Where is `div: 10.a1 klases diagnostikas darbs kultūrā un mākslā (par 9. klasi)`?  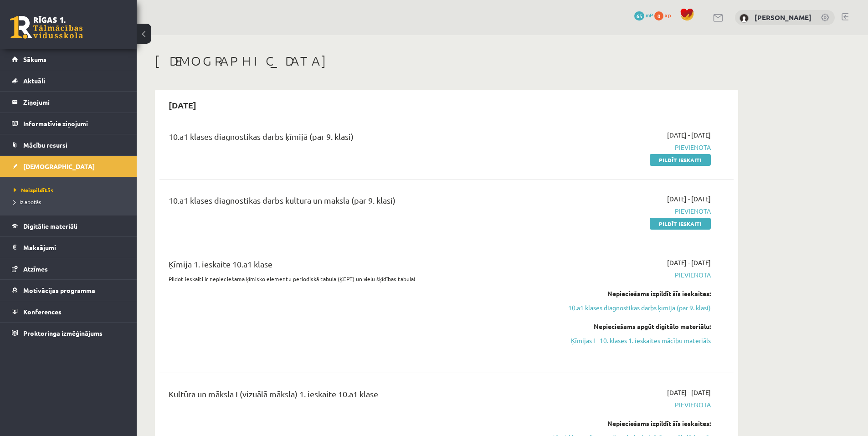 div: 10.a1 klases diagnostikas darbs kultūrā un mākslā (par 9. klasi) is located at coordinates (347, 202).